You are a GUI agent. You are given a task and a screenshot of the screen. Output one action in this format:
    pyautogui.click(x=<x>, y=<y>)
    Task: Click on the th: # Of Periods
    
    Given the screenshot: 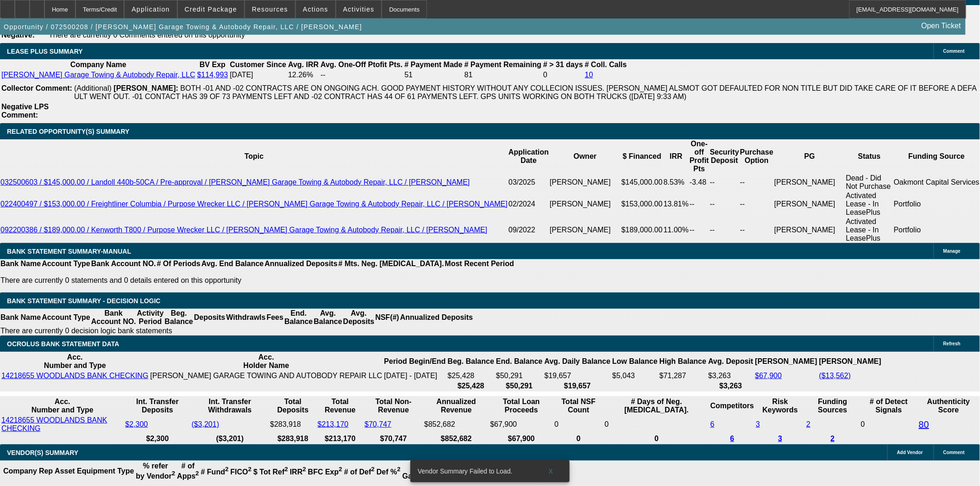 What is the action you would take?
    pyautogui.click(x=179, y=264)
    